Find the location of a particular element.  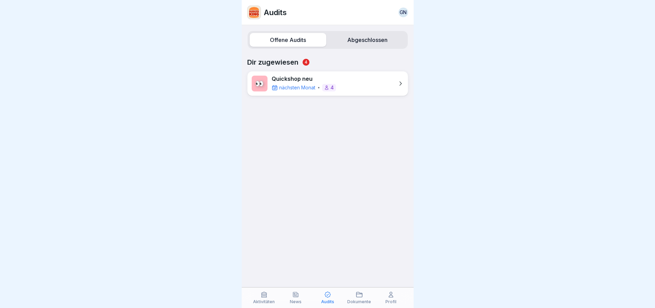

div: GN is located at coordinates (404, 12).